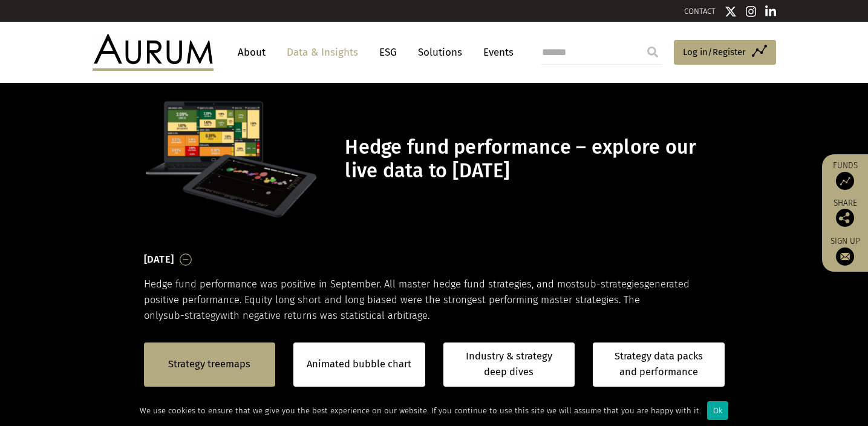 The height and width of the screenshot is (426, 868). Describe the element at coordinates (209, 364) in the screenshot. I see `a: Strategy treemaps` at that location.